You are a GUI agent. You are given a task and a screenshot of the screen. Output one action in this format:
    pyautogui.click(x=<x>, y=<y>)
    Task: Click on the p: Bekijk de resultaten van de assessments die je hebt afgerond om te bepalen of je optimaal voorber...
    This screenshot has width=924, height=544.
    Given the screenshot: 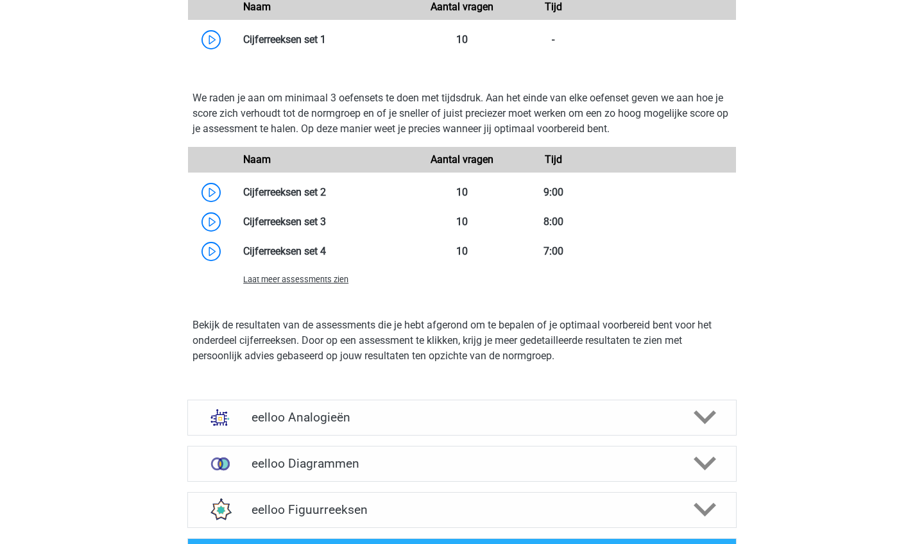 What is the action you would take?
    pyautogui.click(x=462, y=341)
    